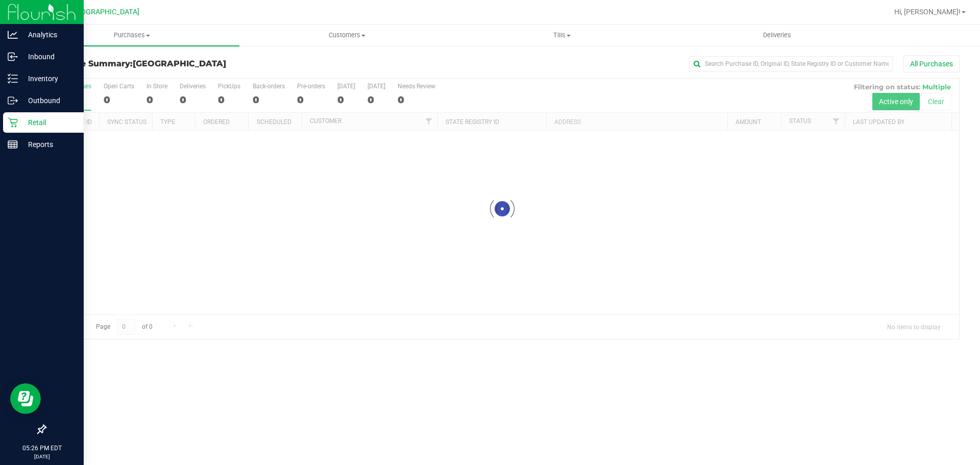 This screenshot has width=980, height=465. What do you see at coordinates (561, 36) in the screenshot?
I see `span: Tills` at bounding box center [561, 36].